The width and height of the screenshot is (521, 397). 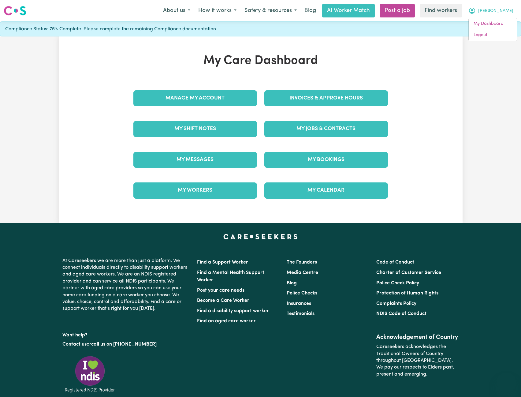 I want to click on img: Registered NDIS provider, so click(x=90, y=374).